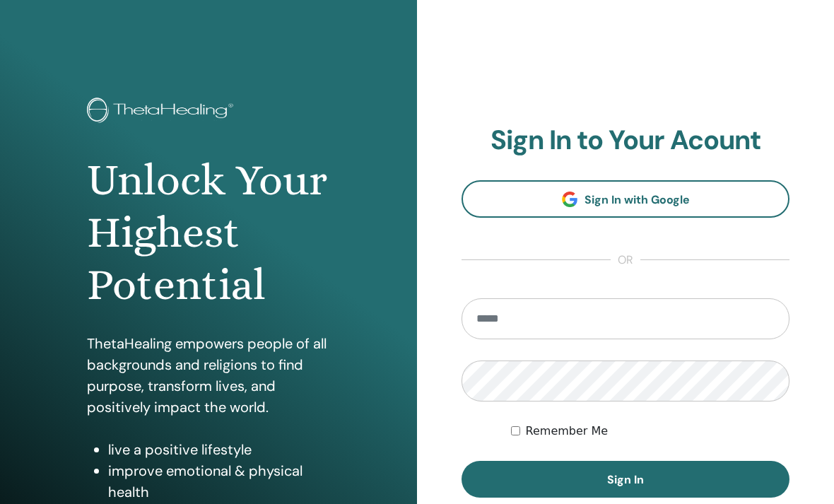  What do you see at coordinates (626, 479) in the screenshot?
I see `button: Sign In` at bounding box center [626, 479].